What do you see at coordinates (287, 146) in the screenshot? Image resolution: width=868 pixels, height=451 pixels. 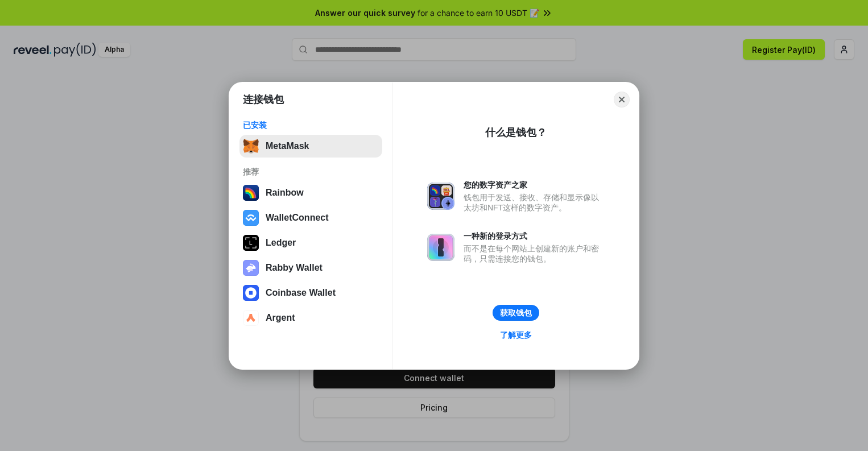 I see `div: MetaMask` at bounding box center [287, 146].